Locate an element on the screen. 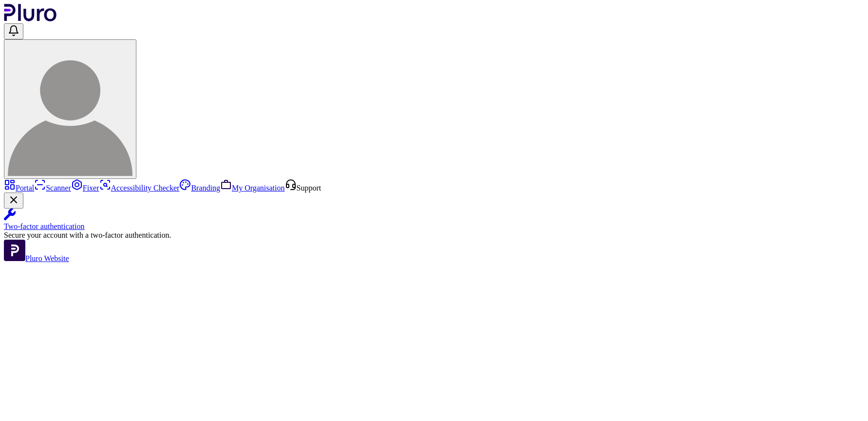  img: User avatar is located at coordinates (70, 114).